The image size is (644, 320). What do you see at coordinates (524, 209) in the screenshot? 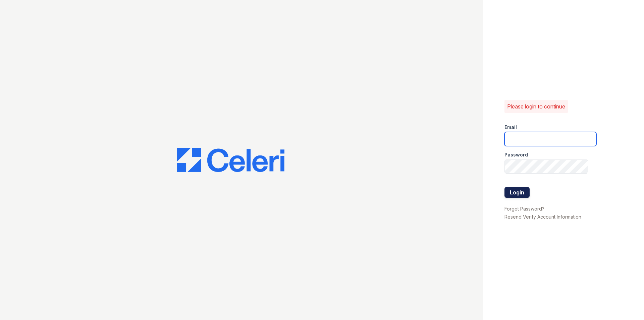
I see `a: Forgot Password?` at bounding box center [524, 209].